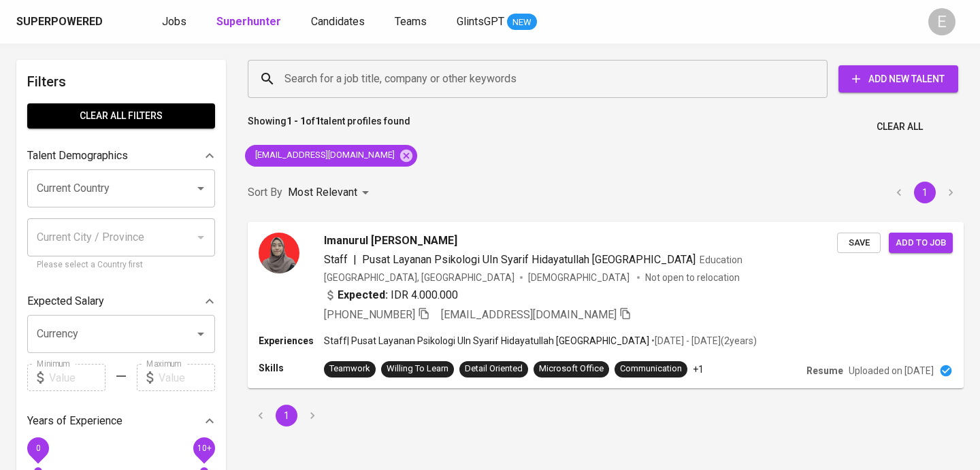  Describe the element at coordinates (412, 22) in the screenshot. I see `a: Teams` at that location.